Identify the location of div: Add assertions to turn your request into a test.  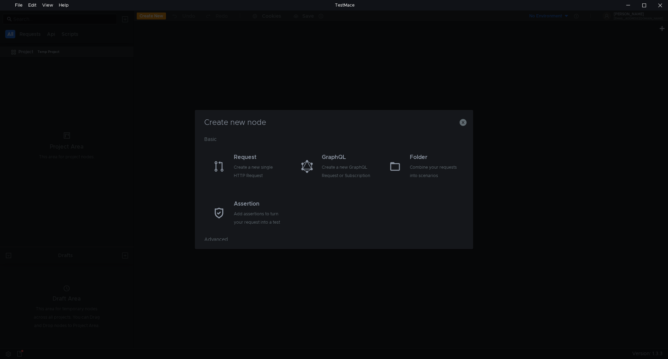
(259, 218).